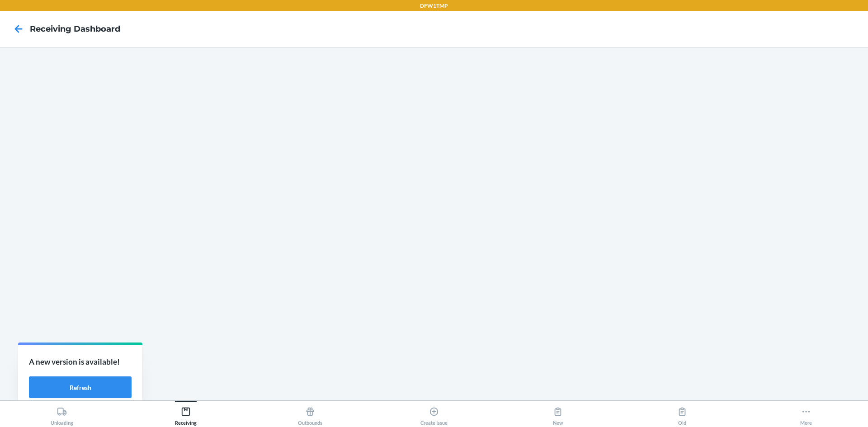  I want to click on button: Create Issue, so click(434, 413).